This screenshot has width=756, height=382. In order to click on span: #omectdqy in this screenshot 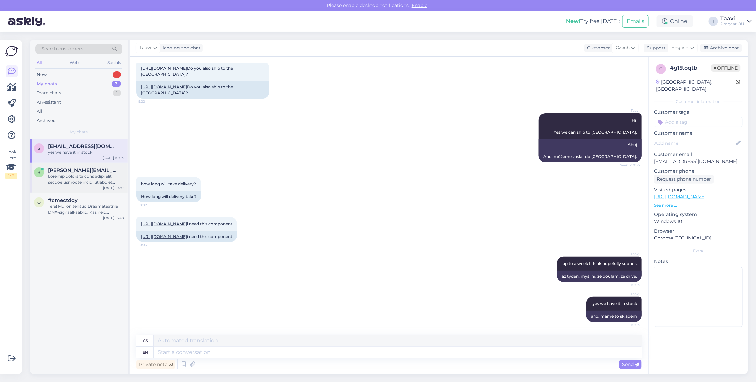, I will do `click(63, 200)`.